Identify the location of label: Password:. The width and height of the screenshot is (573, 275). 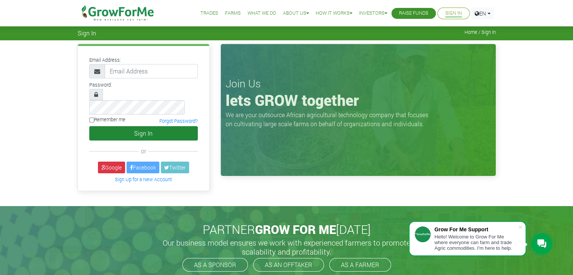
(101, 85).